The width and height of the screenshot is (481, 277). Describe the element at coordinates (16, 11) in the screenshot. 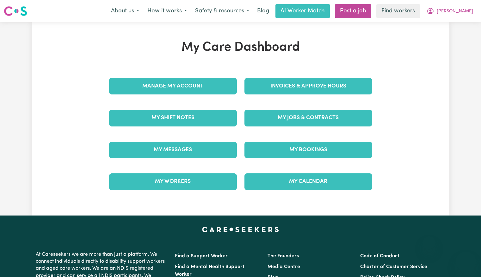

I see `a: Careseekers logo` at that location.